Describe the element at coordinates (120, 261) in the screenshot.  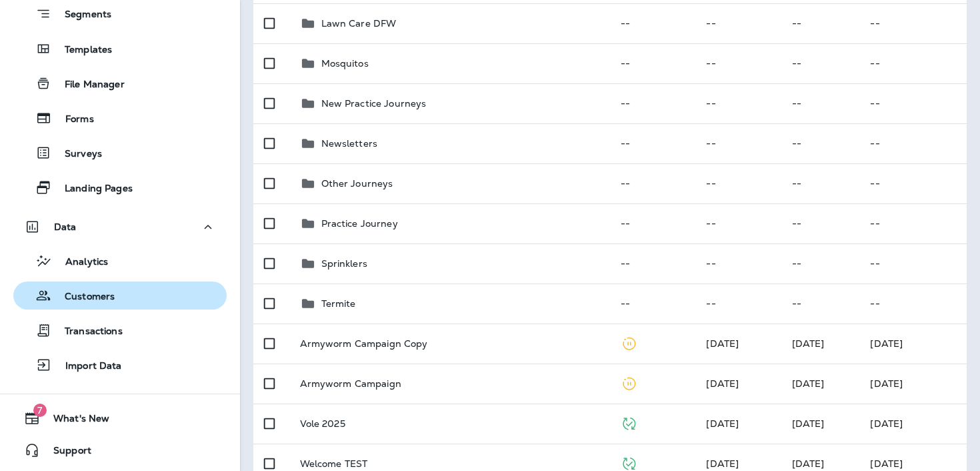
I see `button: Analytics` at that location.